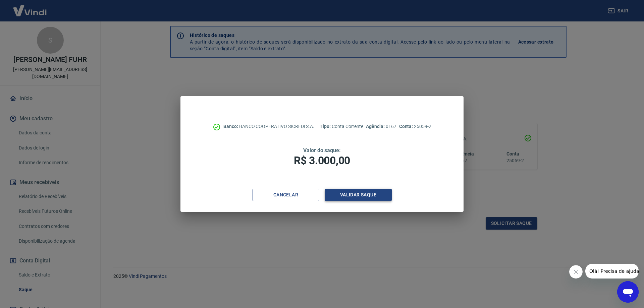 This screenshot has width=644, height=308. I want to click on p: 0167, so click(381, 126).